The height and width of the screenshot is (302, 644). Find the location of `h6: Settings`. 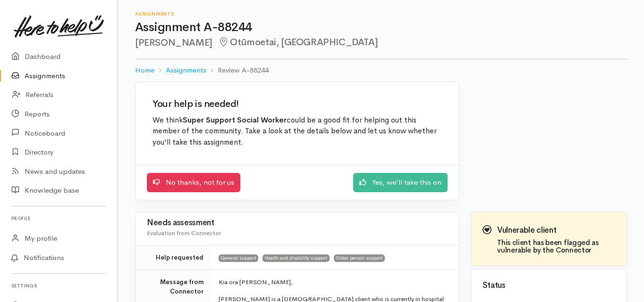

h6: Settings is located at coordinates (59, 285).